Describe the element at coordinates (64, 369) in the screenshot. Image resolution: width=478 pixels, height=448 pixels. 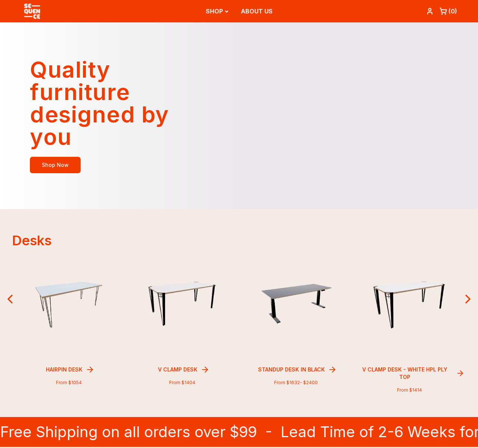
I see `h3: Hairpin Desk` at that location.